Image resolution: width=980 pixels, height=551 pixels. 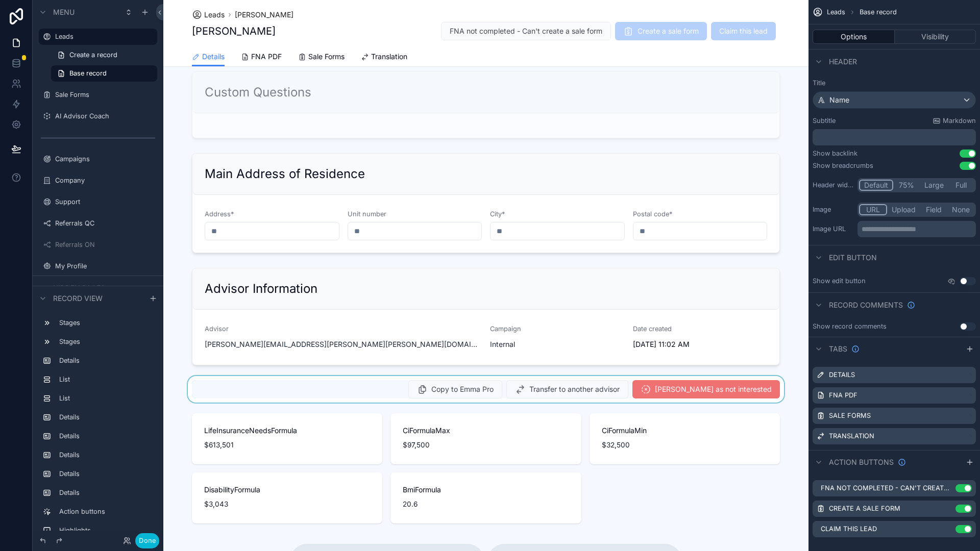 I want to click on span: Sale Forms, so click(x=326, y=56).